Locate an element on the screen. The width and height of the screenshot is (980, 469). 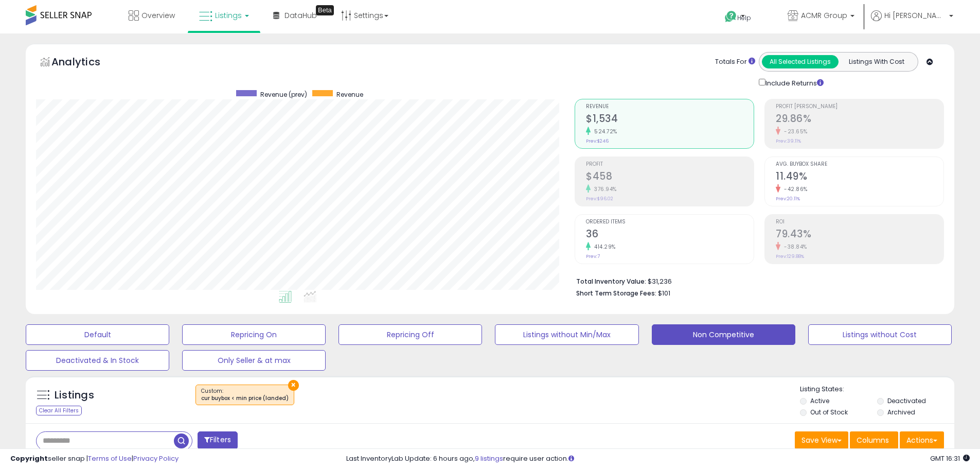
h2: 11.49% is located at coordinates (859, 177).